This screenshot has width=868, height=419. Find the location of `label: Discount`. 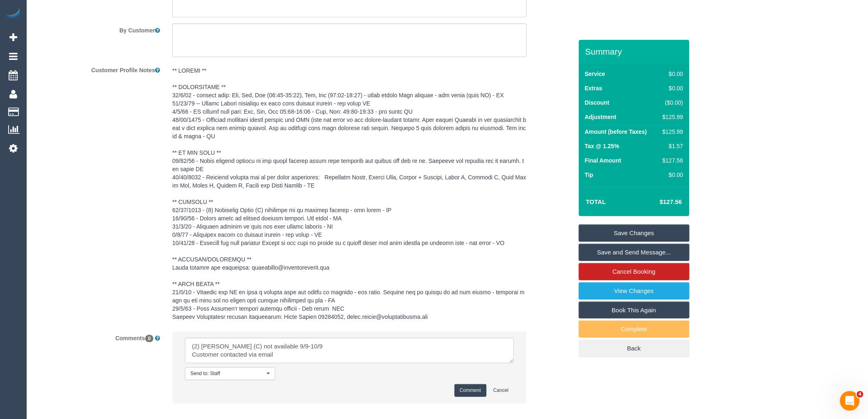

label: Discount is located at coordinates (597, 103).